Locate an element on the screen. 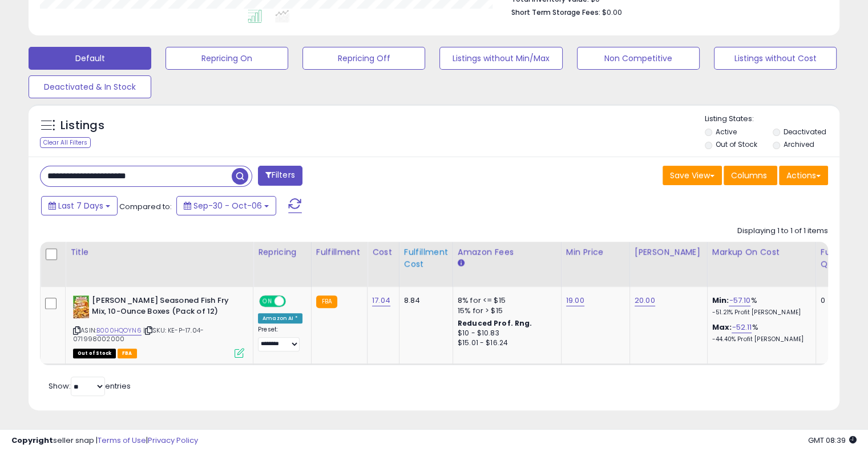 The image size is (868, 452). span: OFF is located at coordinates (294, 301).